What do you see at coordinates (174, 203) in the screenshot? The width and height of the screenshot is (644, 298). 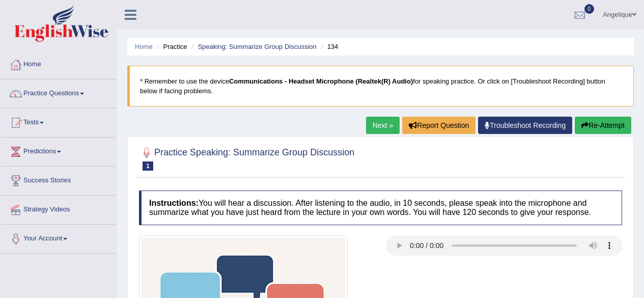 I see `b: Instructions:` at bounding box center [174, 203].